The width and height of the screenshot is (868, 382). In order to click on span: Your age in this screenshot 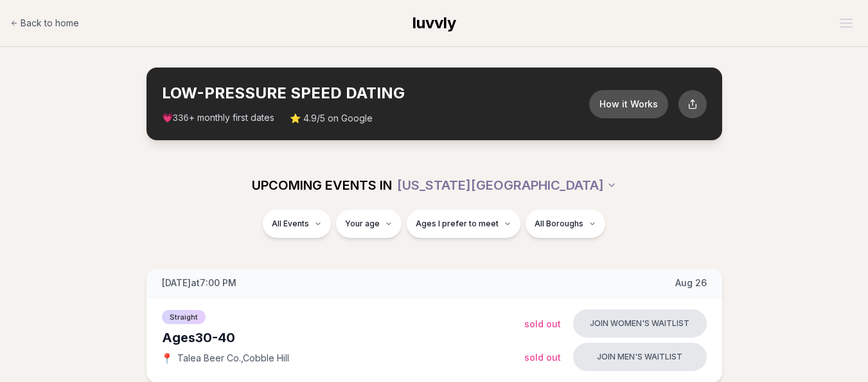, I will do `click(362, 223)`.